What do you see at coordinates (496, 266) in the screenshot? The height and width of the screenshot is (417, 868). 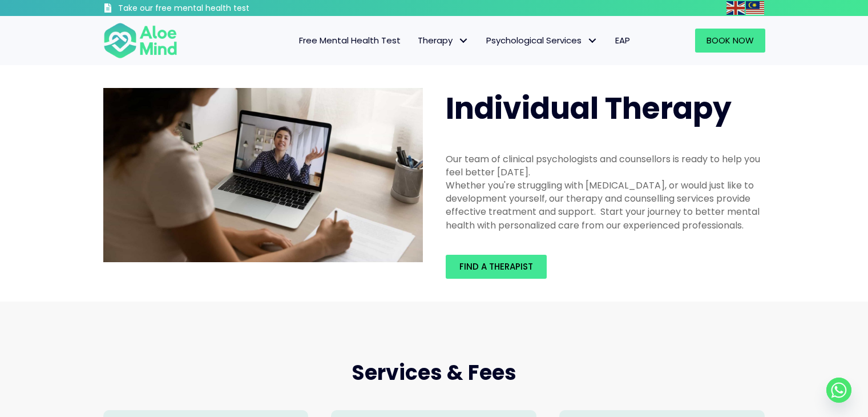 I see `span: Find a therapist` at bounding box center [496, 266].